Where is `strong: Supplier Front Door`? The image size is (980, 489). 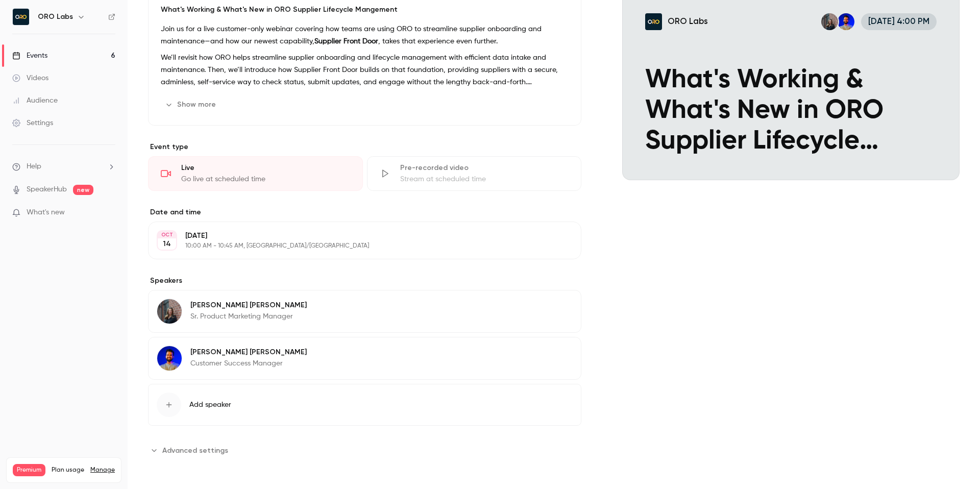
strong: Supplier Front Door is located at coordinates (346, 41).